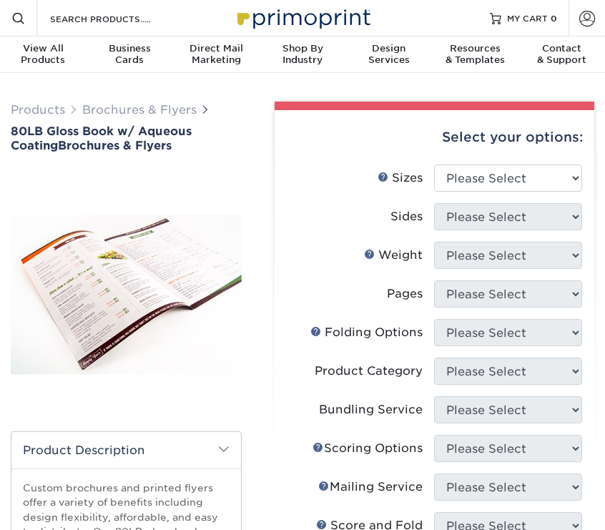 The width and height of the screenshot is (605, 530). What do you see at coordinates (216, 49) in the screenshot?
I see `span: Direct Mail` at bounding box center [216, 49].